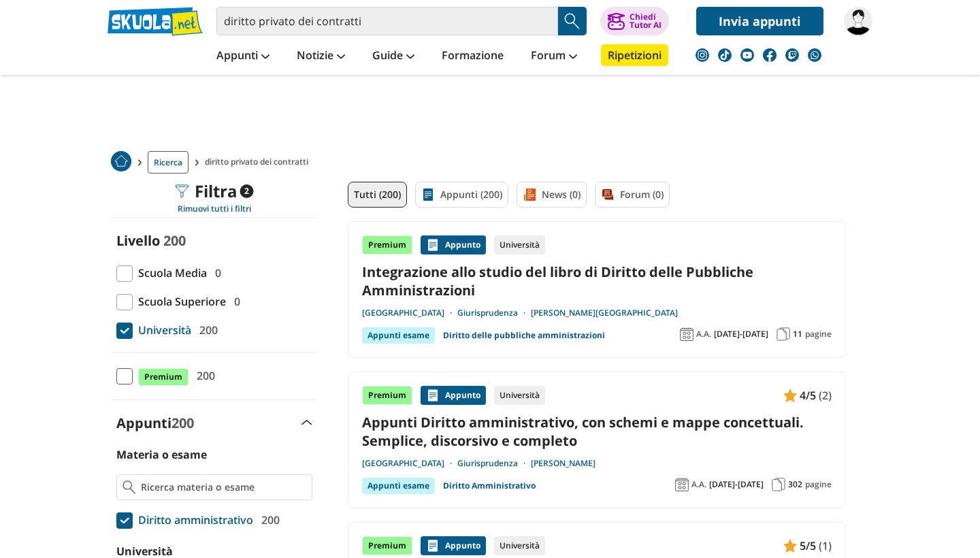 The image size is (980, 558). I want to click on img: Cerca appunti, riassunti o versioni, so click(572, 21).